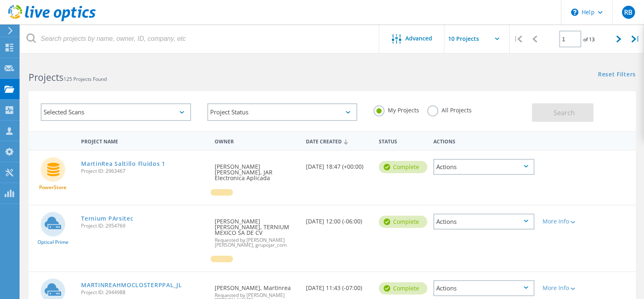 The width and height of the screenshot is (644, 299). Describe the element at coordinates (256, 140) in the screenshot. I see `div: Owner` at that location.